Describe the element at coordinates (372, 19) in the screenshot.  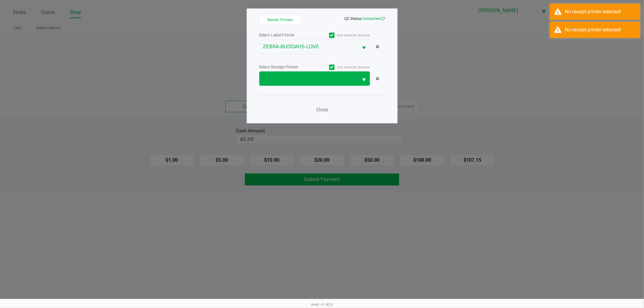
I see `span: Connected` at that location.